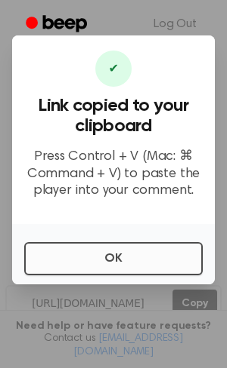 Image resolution: width=227 pixels, height=368 pixels. Describe the element at coordinates (113, 259) in the screenshot. I see `button: OK` at that location.